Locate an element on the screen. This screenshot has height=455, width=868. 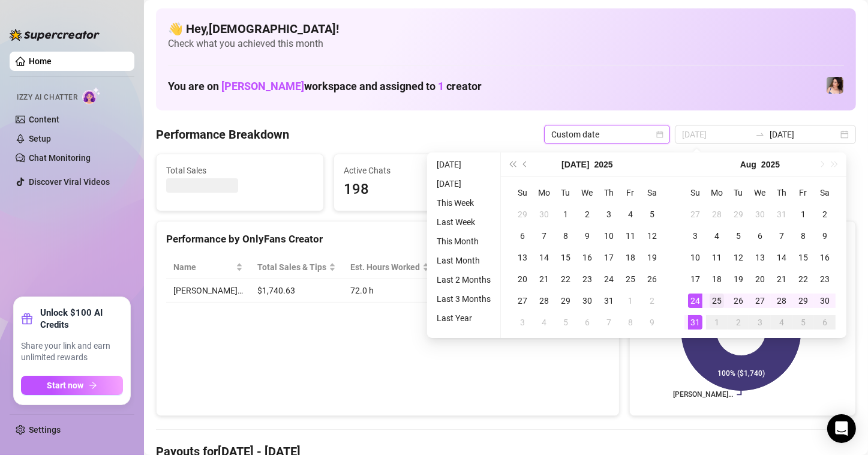
td: 2025-07-20 is located at coordinates (523, 279).